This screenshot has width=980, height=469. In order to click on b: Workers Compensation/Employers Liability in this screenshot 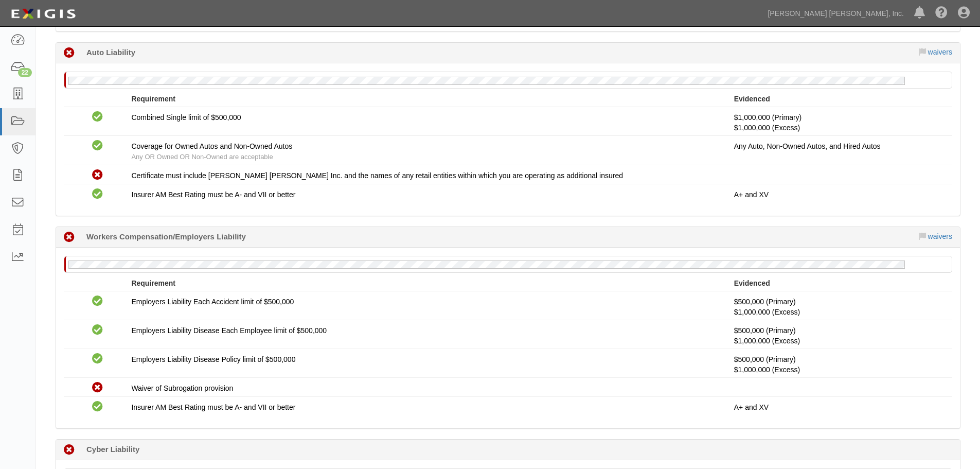, I will do `click(166, 236)`.